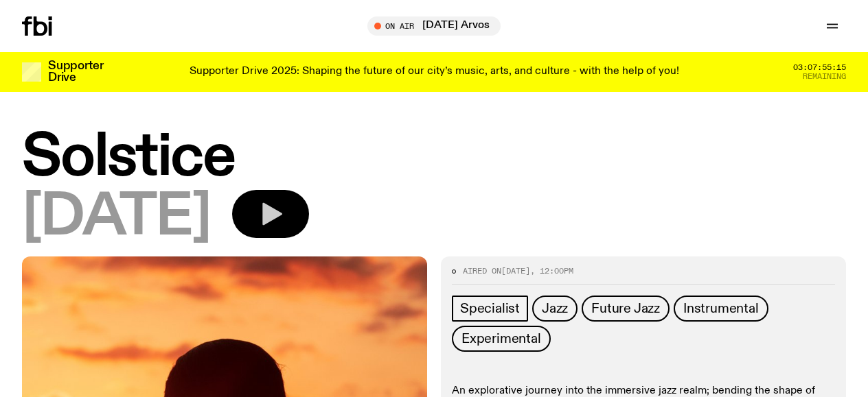 The image size is (868, 397). Describe the element at coordinates (489, 309) in the screenshot. I see `a: Specialist` at that location.